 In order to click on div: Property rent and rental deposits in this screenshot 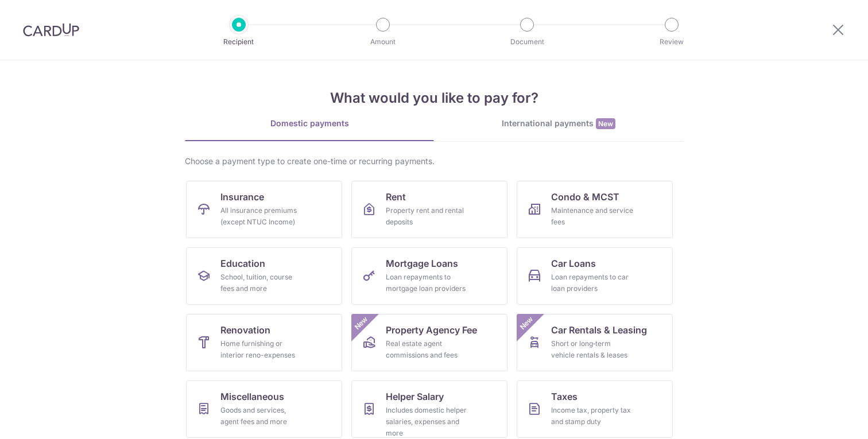, I will do `click(427, 216)`.